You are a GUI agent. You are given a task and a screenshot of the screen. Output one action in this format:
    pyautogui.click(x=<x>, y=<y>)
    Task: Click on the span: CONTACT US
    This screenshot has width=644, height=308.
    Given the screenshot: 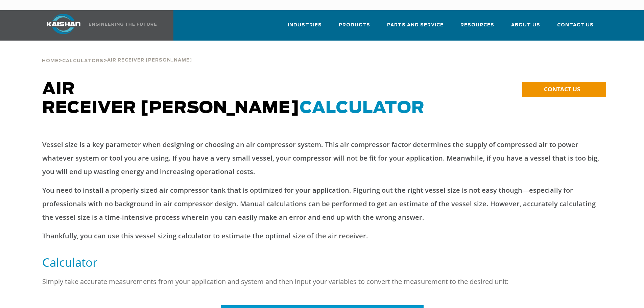 What is the action you would take?
    pyautogui.click(x=562, y=89)
    